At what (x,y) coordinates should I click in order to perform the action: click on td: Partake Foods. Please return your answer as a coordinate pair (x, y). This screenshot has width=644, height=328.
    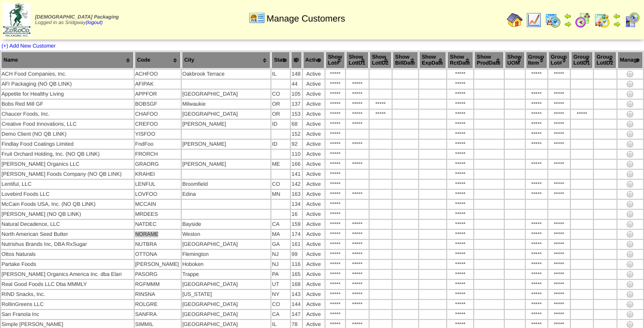
    Looking at the image, I should click on (67, 264).